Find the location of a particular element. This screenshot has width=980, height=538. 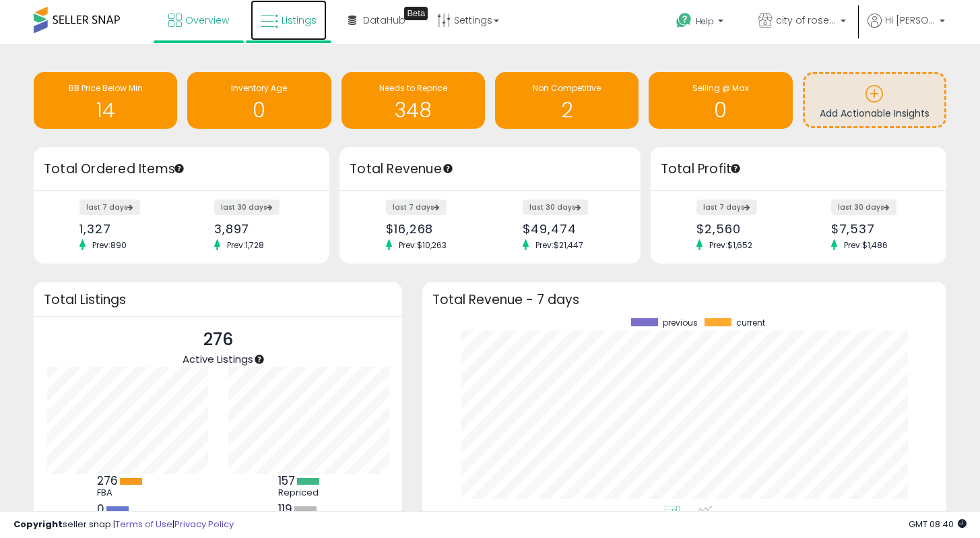

div: $7,537 is located at coordinates (877, 229).